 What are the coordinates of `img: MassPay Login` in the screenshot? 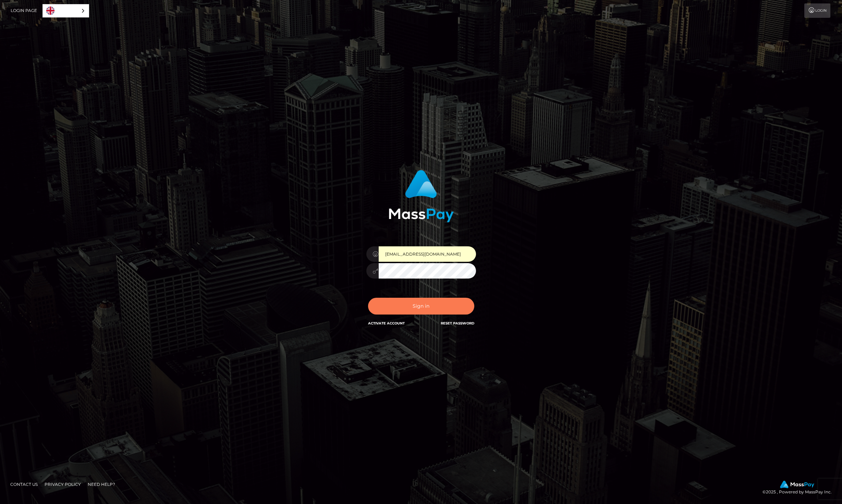 It's located at (421, 196).